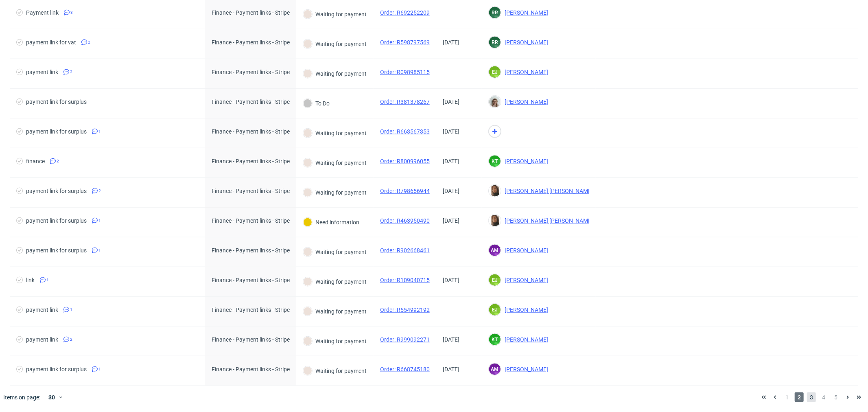  Describe the element at coordinates (36, 161) in the screenshot. I see `div: finance` at that location.